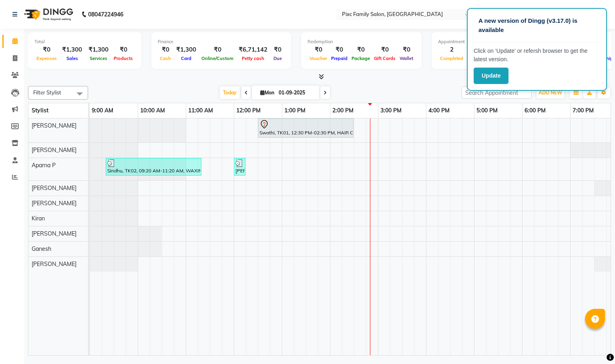 Image resolution: width=615 pixels, height=364 pixels. I want to click on span: Sales, so click(72, 59).